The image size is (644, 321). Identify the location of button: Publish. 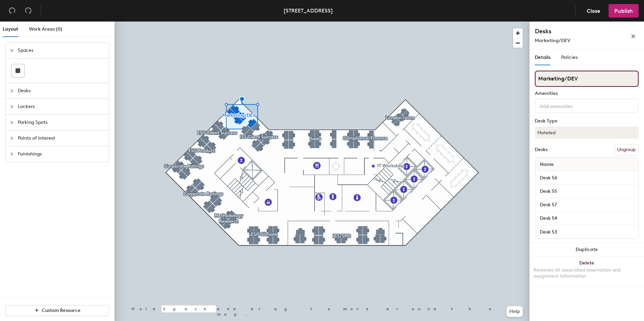
(624, 11).